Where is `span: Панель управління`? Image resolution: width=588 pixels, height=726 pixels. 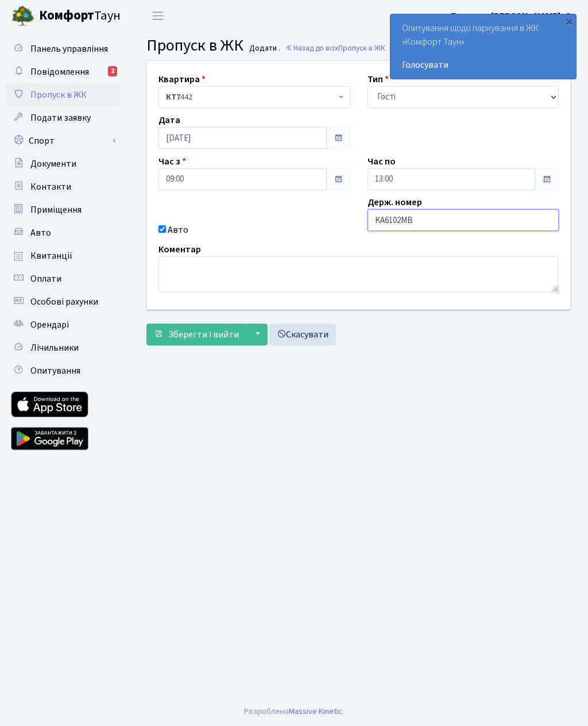 span: Панель управління is located at coordinates (69, 49).